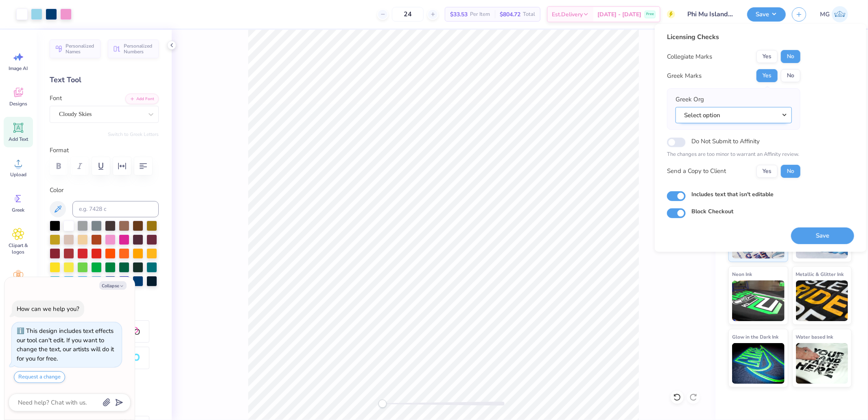 The image size is (868, 420). Describe the element at coordinates (19, 174) in the screenshot. I see `span: Upload` at that location.